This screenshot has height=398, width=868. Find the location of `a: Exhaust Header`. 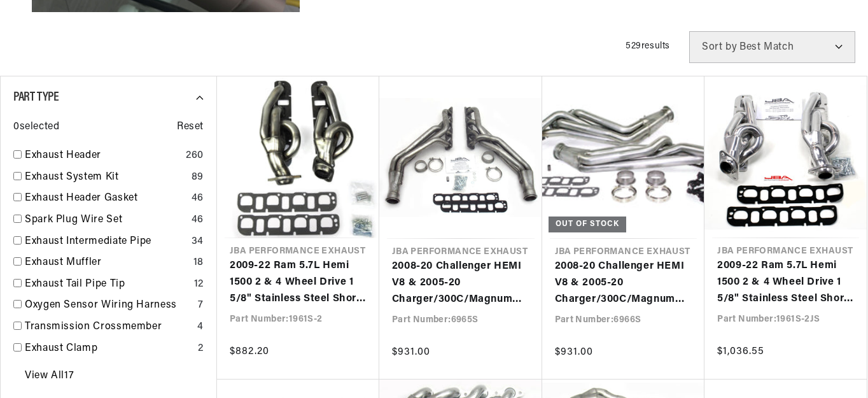

a: Exhaust Header is located at coordinates (103, 156).